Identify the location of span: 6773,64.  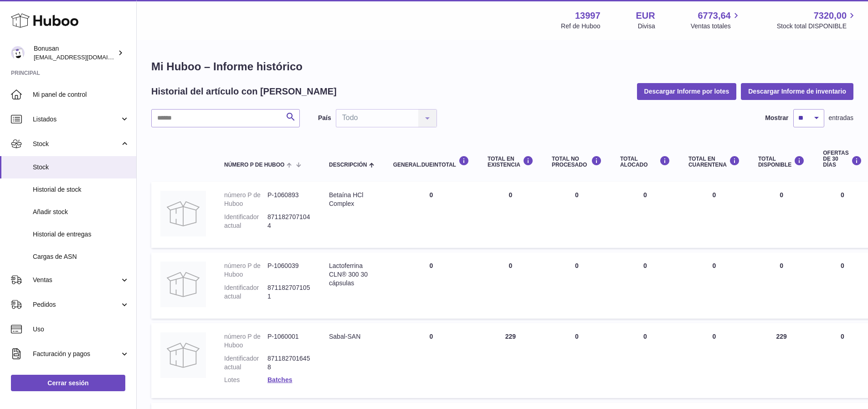
(714, 15).